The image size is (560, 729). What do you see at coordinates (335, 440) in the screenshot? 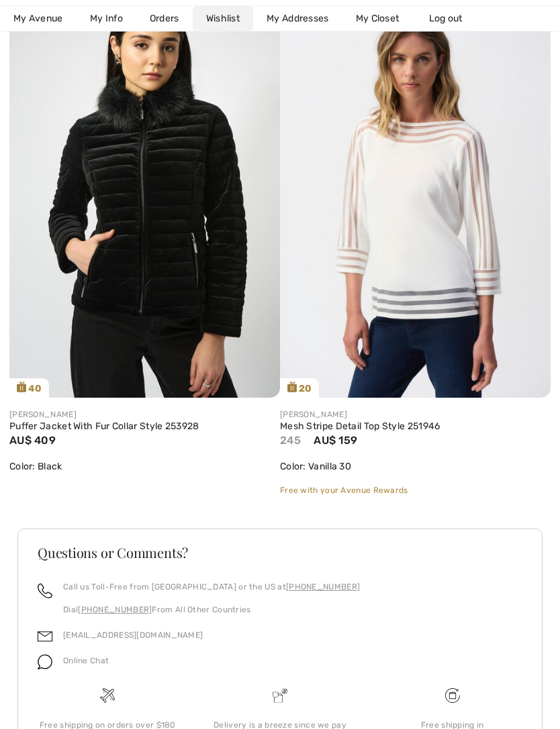
I see `span: AU$ 159` at bounding box center [335, 440].